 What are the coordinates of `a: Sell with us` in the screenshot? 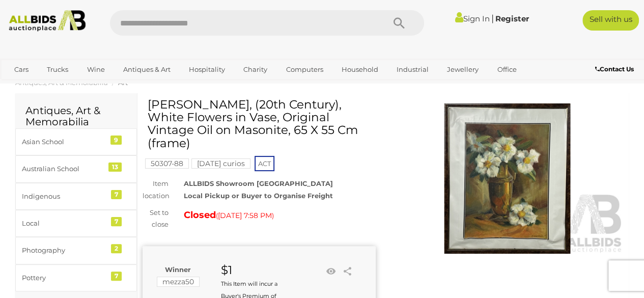 It's located at (610, 20).